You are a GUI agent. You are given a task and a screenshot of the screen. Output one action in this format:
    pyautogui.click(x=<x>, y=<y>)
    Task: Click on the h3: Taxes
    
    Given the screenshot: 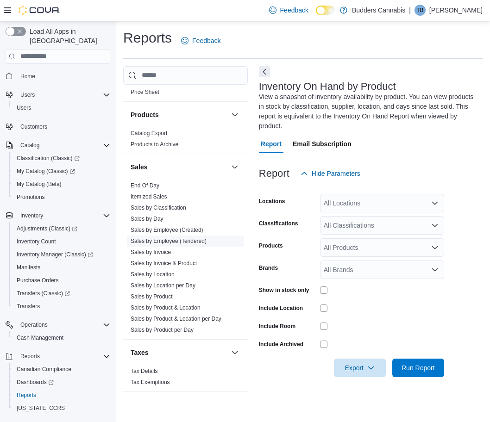 What is the action you would take?
    pyautogui.click(x=139, y=353)
    